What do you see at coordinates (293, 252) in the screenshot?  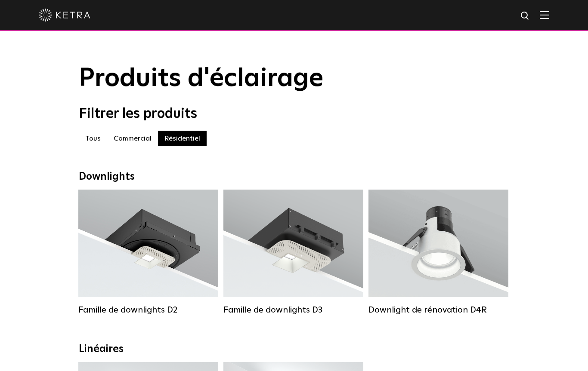 I see `a: Famille de downlights D3 Flux lumineux :700 / 900 / 1100Couleurs :Blanc / Noir / Argent / Bronze ...` at bounding box center [293, 252].